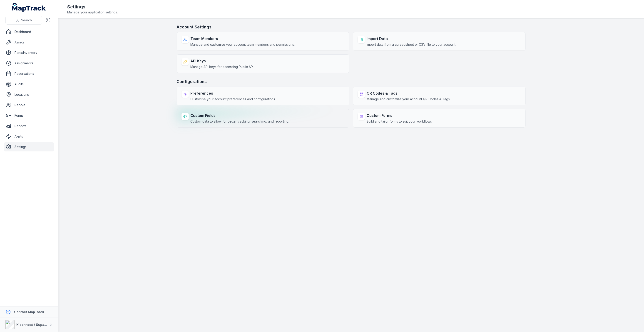  I want to click on a: Audits, so click(29, 84).